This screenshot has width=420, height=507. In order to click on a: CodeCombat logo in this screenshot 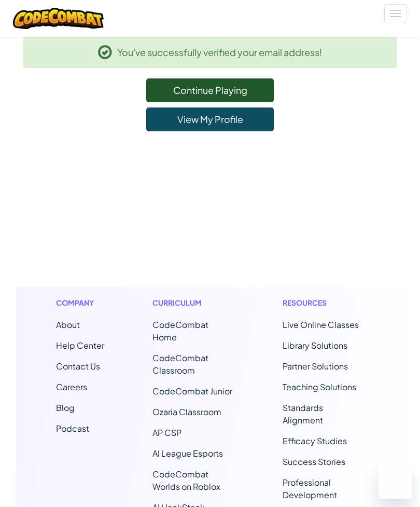, I will do `click(58, 18)`.